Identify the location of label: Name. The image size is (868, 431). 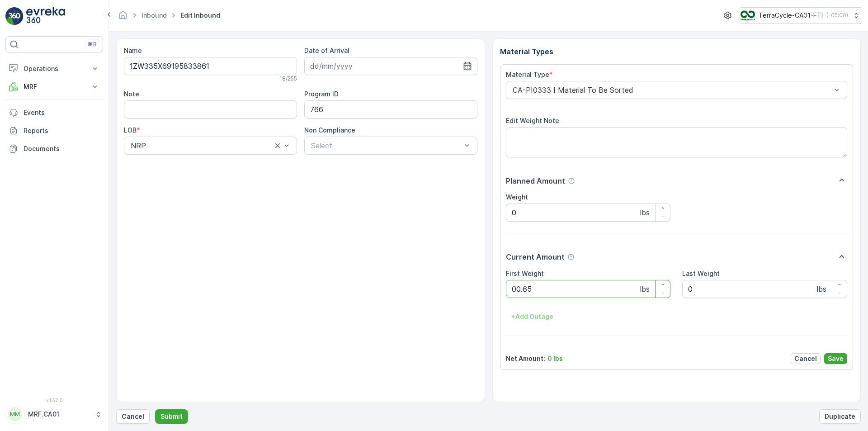
(133, 50).